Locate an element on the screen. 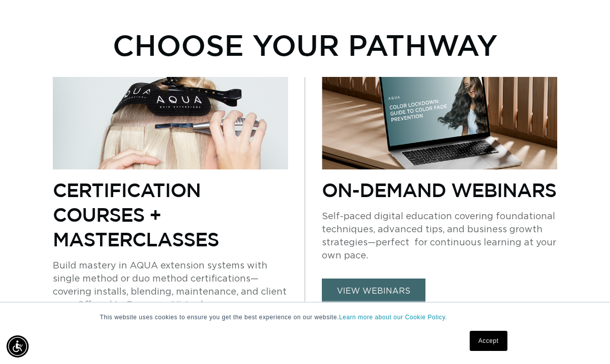 This screenshot has width=610, height=364. p: On-Demand Webinars is located at coordinates (439, 190).